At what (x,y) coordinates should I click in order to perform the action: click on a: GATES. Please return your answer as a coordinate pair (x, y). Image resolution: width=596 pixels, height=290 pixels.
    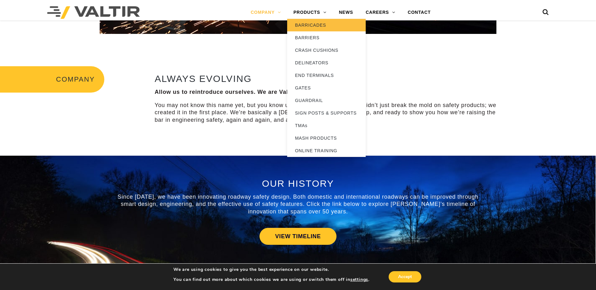
    Looking at the image, I should click on (326, 88).